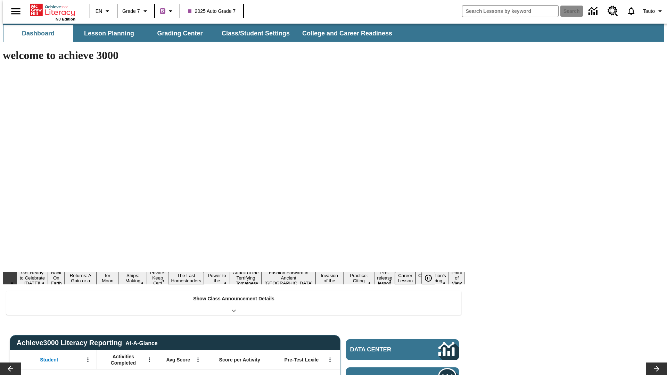  I want to click on span: B, so click(163, 11).